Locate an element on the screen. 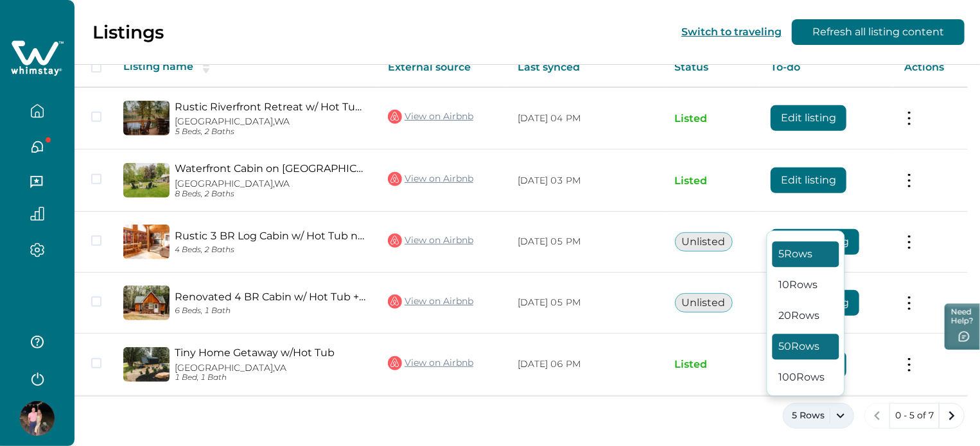  th: Actions is located at coordinates (931, 67).